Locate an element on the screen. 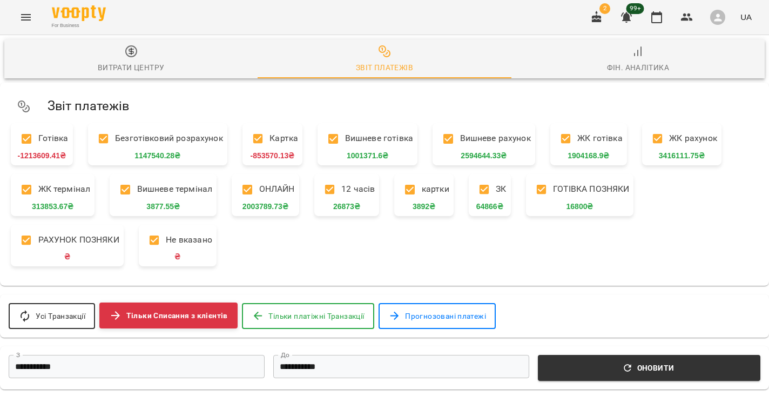 Image resolution: width=769 pixels, height=396 pixels. span: UA is located at coordinates (746, 17).